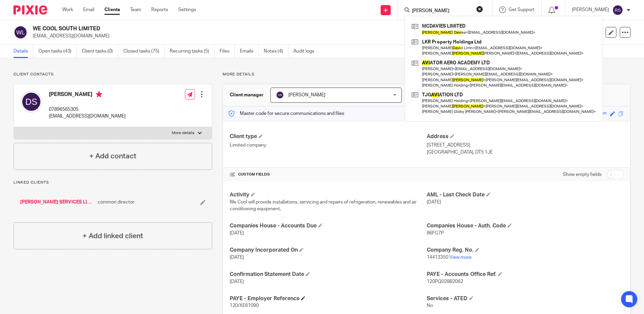  What do you see at coordinates (525, 226) in the screenshot?
I see `h4: Companies House - Auth. Code` at bounding box center [525, 226].